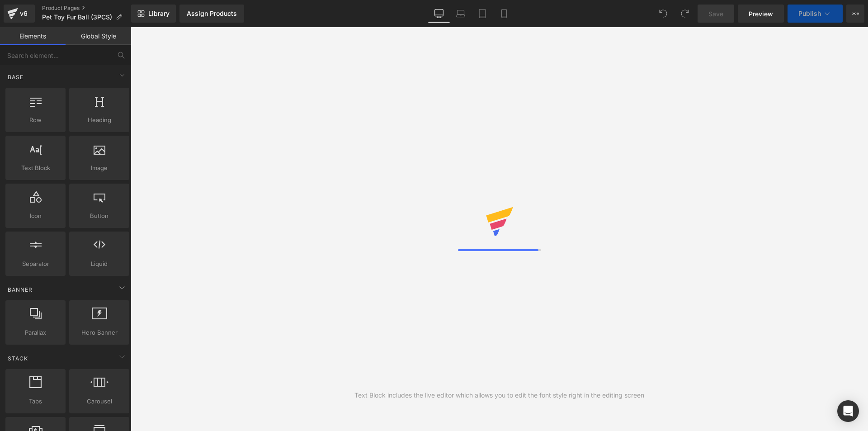 The image size is (868, 431). I want to click on span: Pet Toy Fur Ball (3PCS), so click(77, 17).